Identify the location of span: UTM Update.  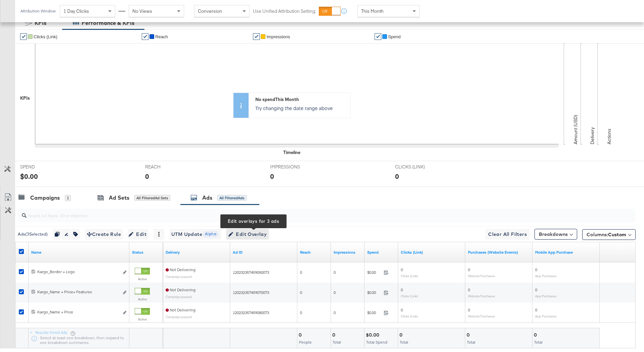
(195, 234).